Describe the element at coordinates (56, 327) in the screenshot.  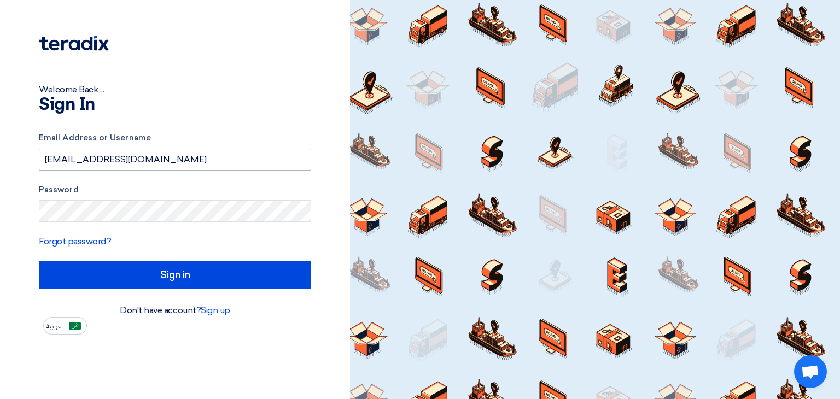
I see `span: العربية` at that location.